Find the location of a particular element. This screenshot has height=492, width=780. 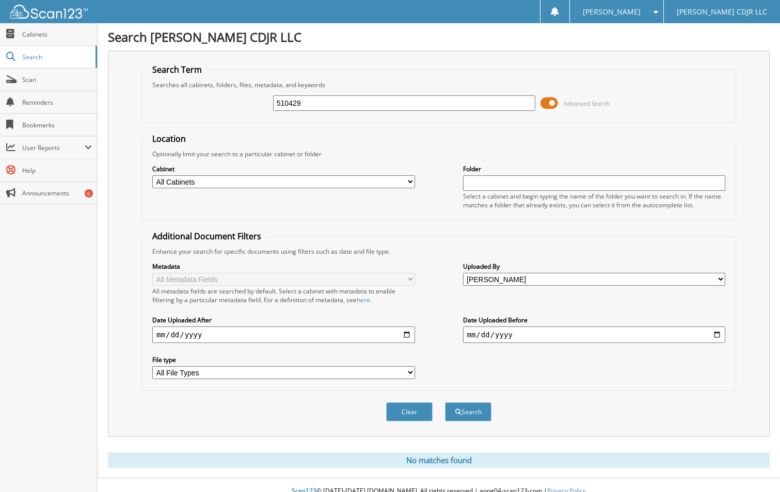

label: File type is located at coordinates (283, 360).